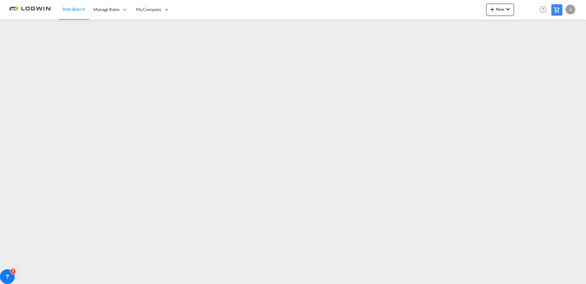  What do you see at coordinates (500, 10) in the screenshot?
I see `button: icon-plus 400-fgNewicon-chevron-down` at bounding box center [500, 10].